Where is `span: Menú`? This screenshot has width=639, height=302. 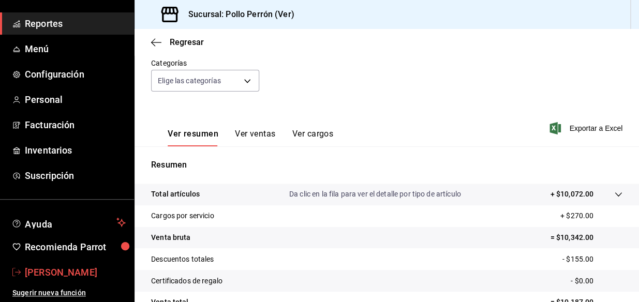 span: Menú is located at coordinates (75, 49).